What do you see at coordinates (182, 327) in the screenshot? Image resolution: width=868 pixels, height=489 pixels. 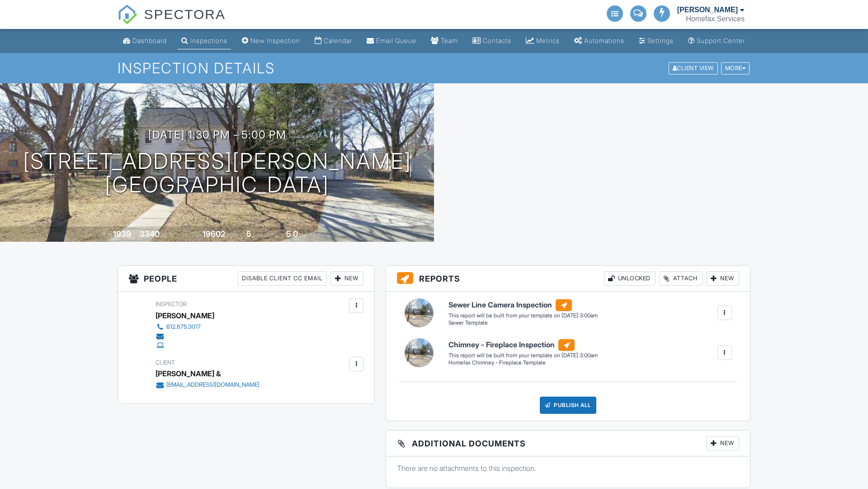 I see `a: 612.875.3017` at bounding box center [182, 327].